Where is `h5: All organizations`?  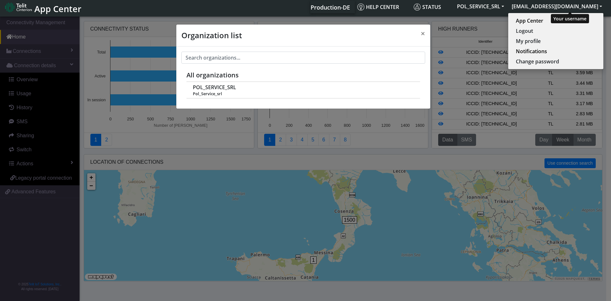 h5: All organizations is located at coordinates (303, 75).